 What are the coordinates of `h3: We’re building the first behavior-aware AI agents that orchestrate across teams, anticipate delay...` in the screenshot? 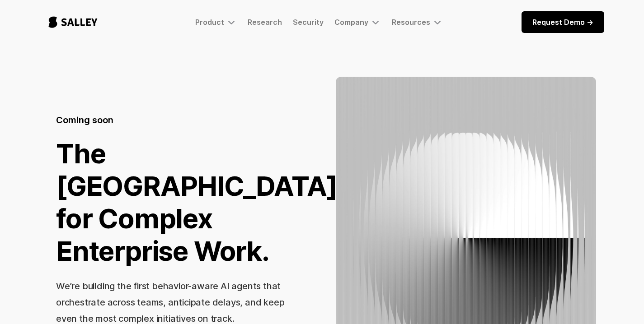 It's located at (170, 302).